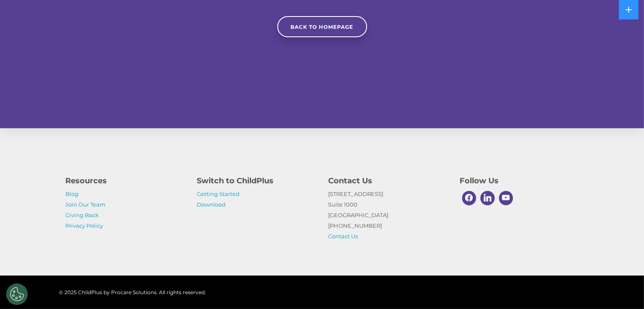 The image size is (644, 309). I want to click on a: Giving Back, so click(82, 215).